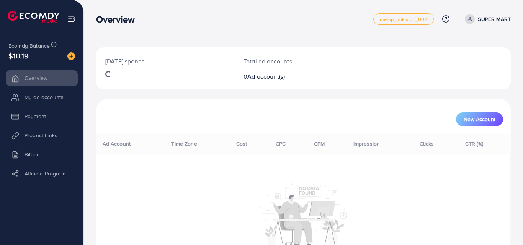 The width and height of the screenshot is (523, 245). I want to click on p: SUPER MART, so click(494, 19).